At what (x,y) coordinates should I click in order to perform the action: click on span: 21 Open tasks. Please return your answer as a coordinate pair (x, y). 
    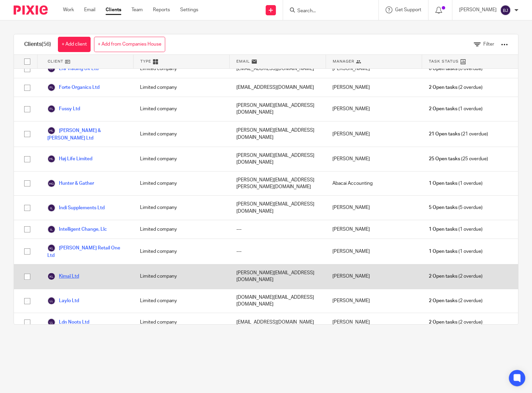
    Looking at the image, I should click on (445, 134).